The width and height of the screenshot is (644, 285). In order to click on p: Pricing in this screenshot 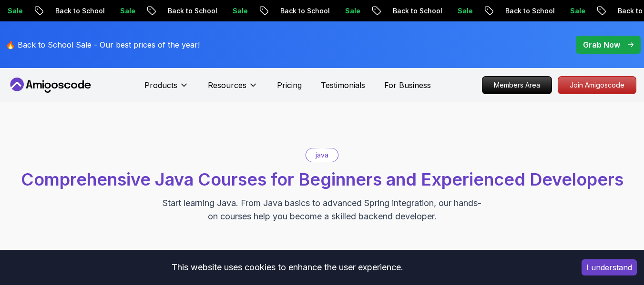, I will do `click(289, 85)`.